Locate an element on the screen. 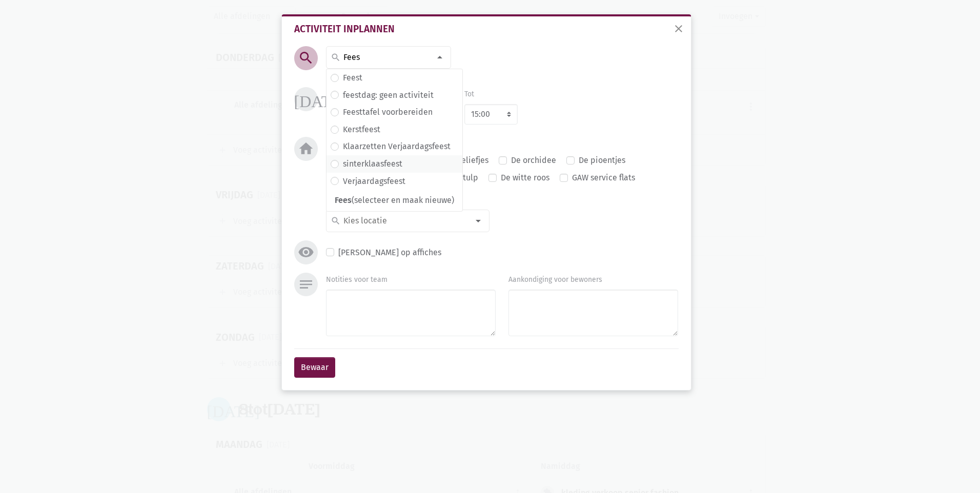 Image resolution: width=980 pixels, height=493 pixels. label: Aankondiging voor bewoners is located at coordinates (555, 280).